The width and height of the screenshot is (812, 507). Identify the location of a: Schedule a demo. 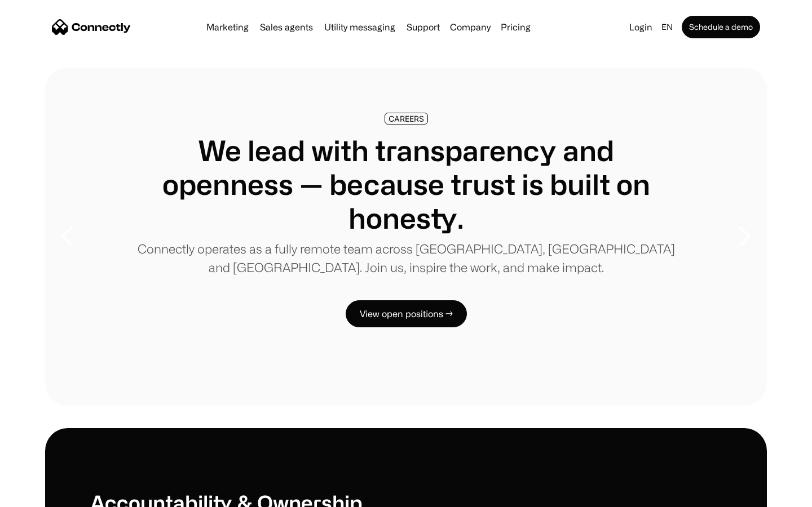
(720, 27).